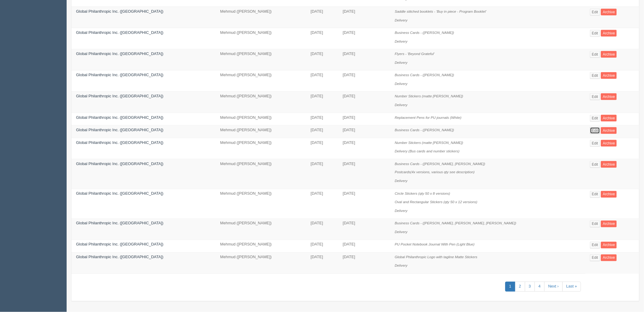 This screenshot has height=312, width=644. I want to click on i: Replacement Pens for PU journals (White), so click(428, 117).